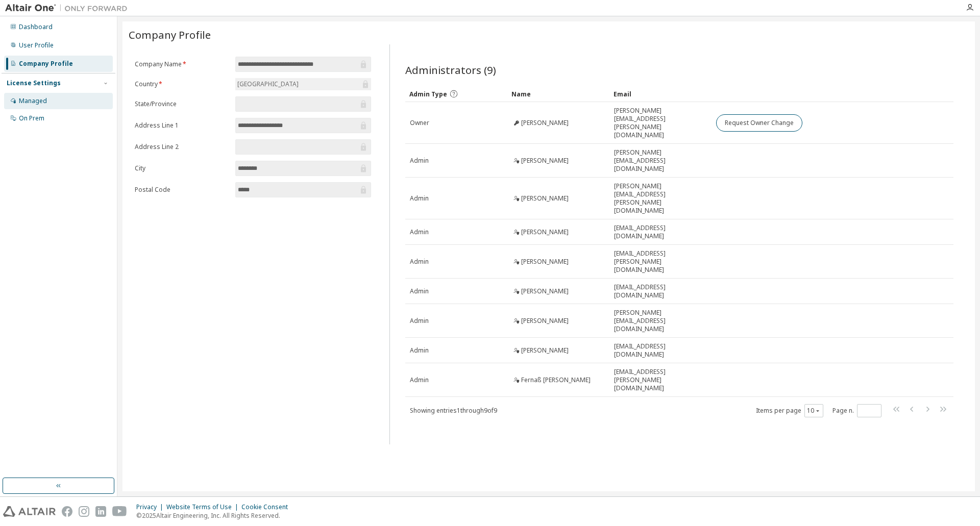  What do you see at coordinates (46, 64) in the screenshot?
I see `div: Company Profile` at bounding box center [46, 64].